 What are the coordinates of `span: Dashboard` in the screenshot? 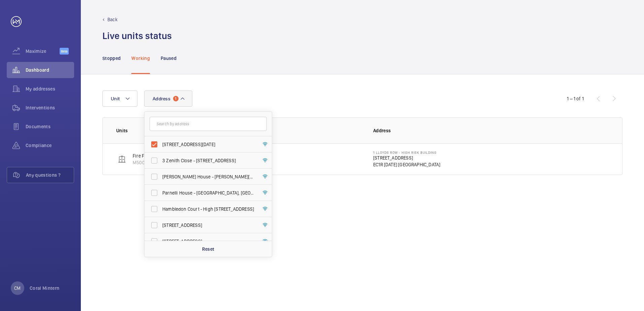 It's located at (50, 70).